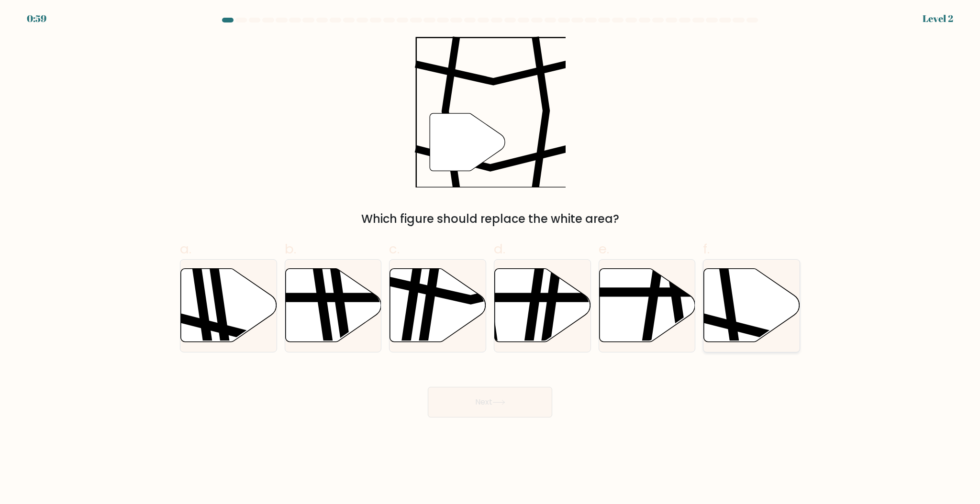 This screenshot has height=504, width=980. I want to click on span: b., so click(290, 249).